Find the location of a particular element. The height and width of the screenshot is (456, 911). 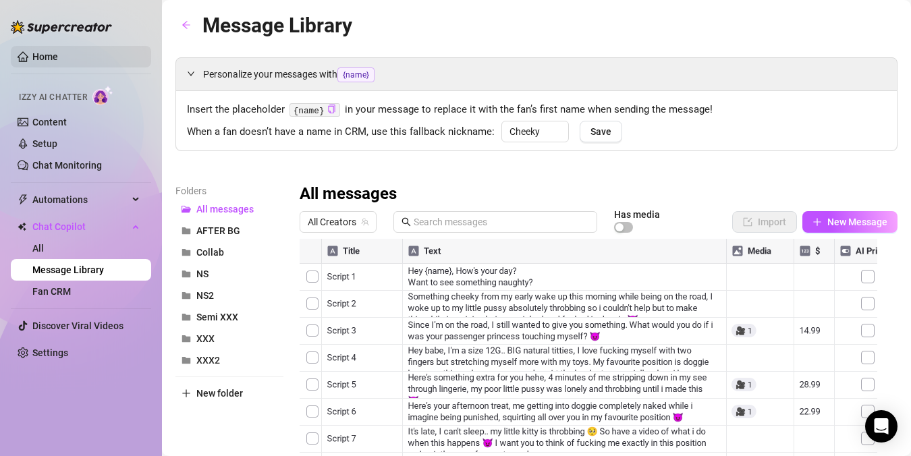

button: NS is located at coordinates (229, 274).